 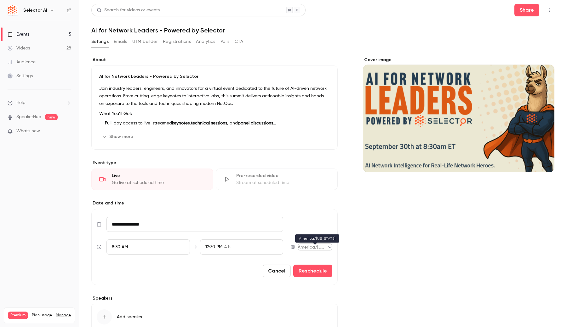 What do you see at coordinates (215, 114) in the screenshot?
I see `p: What You’ll Get:` at bounding box center [215, 114].